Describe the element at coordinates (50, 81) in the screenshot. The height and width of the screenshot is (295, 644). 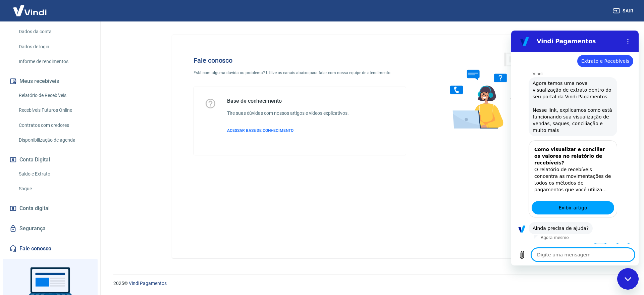
I see `button: Meus recebíveis` at that location.